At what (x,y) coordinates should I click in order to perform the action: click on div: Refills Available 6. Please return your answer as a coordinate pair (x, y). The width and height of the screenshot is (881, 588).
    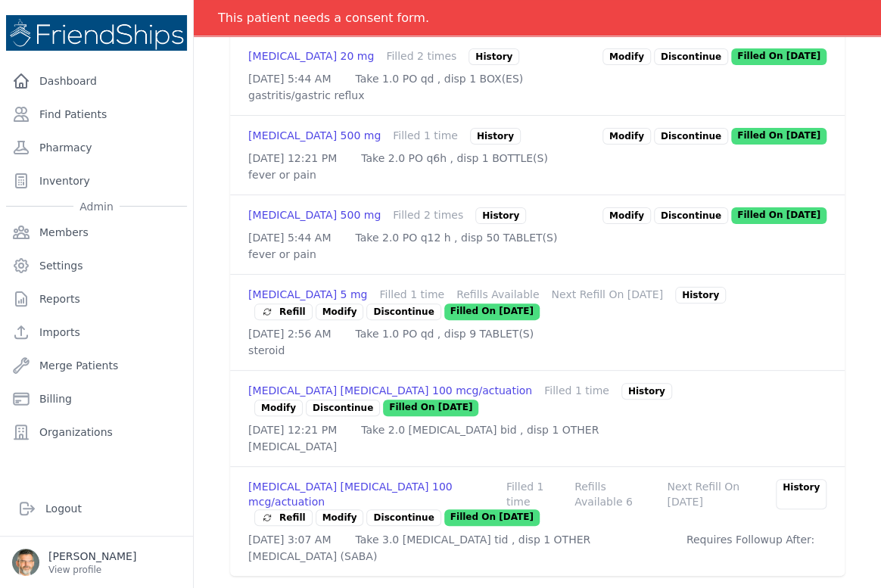
    Looking at the image, I should click on (615, 494).